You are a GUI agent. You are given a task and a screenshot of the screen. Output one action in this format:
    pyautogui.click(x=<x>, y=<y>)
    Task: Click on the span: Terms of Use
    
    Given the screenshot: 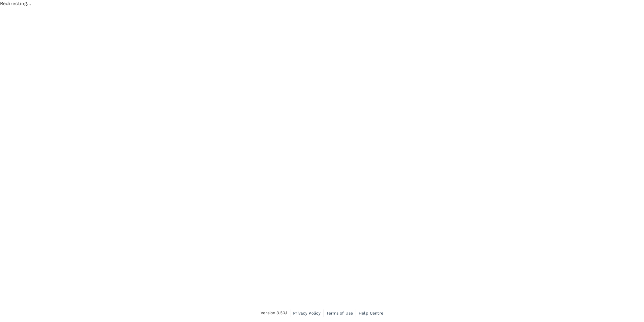 What is the action you would take?
    pyautogui.click(x=340, y=313)
    